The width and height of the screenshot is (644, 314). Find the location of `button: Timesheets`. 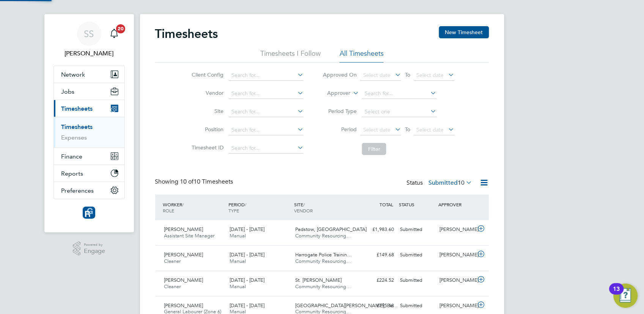

button: Timesheets is located at coordinates (89, 108).